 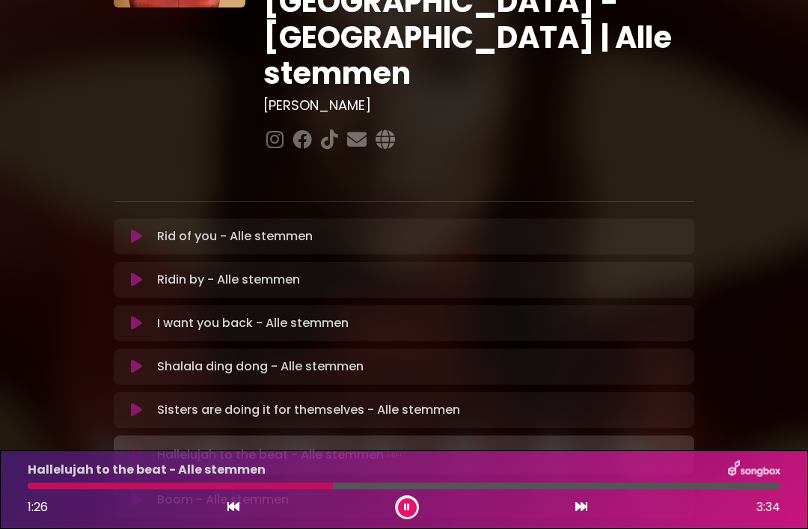 What do you see at coordinates (228, 280) in the screenshot?
I see `p: Ridin by - Alle stemmen` at bounding box center [228, 280].